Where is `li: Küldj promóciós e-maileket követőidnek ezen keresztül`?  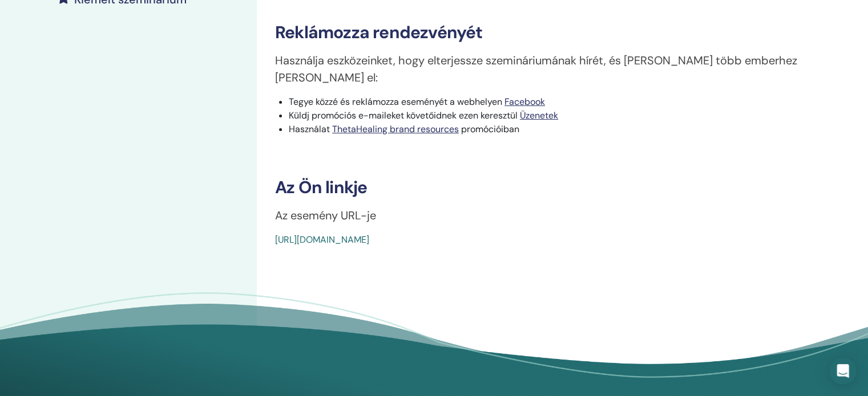 li: Küldj promóciós e-maileket követőidnek ezen keresztül is located at coordinates (553, 116).